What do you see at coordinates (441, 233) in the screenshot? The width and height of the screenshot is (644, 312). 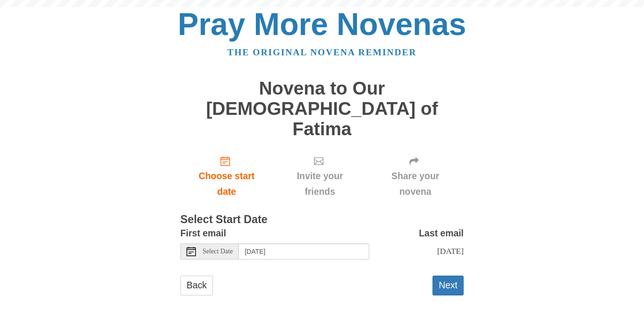 I see `label: Last email` at bounding box center [441, 233].